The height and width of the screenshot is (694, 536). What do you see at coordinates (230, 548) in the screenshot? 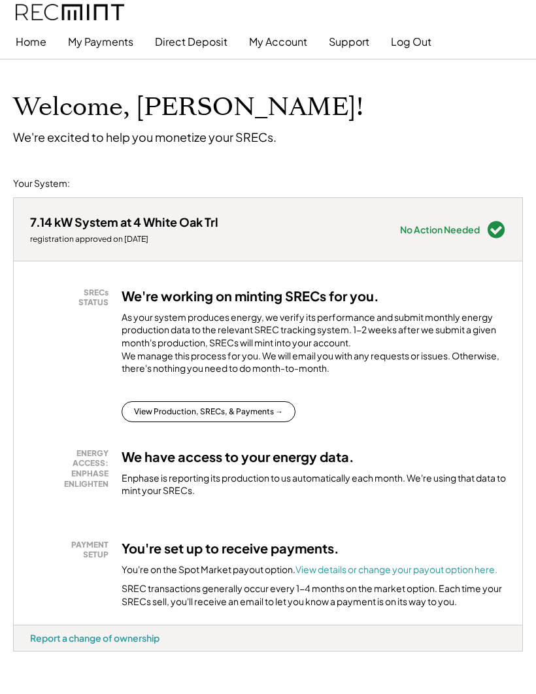
I see `h3: You're set up to receive payments.` at bounding box center [230, 548].